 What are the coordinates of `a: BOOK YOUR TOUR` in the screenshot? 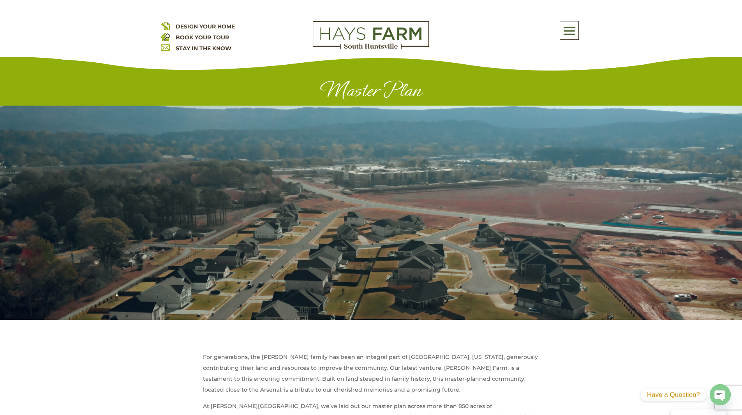 It's located at (202, 37).